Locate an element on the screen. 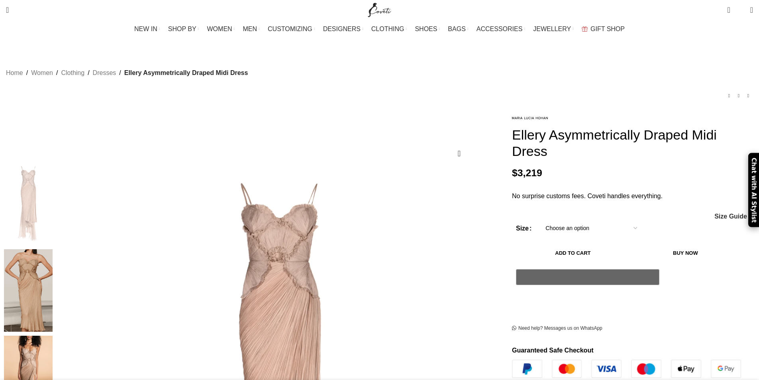 Image resolution: width=759 pixels, height=380 pixels. img: Maria Lucia Hohan Dresses is located at coordinates (28, 291).